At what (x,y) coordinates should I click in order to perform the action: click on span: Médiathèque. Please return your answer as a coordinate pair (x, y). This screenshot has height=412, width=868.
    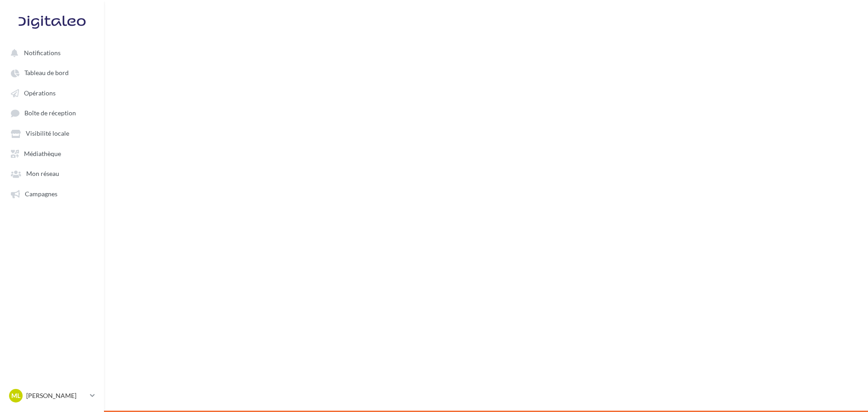
    Looking at the image, I should click on (43, 154).